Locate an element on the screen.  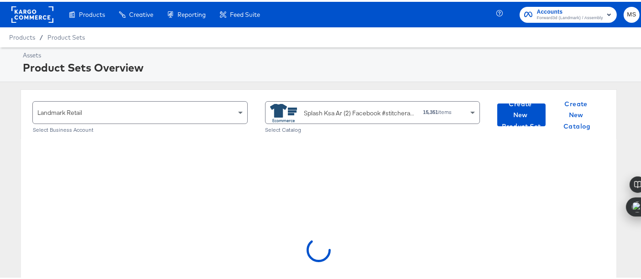
div: Select Business Account is located at coordinates (140, 128).